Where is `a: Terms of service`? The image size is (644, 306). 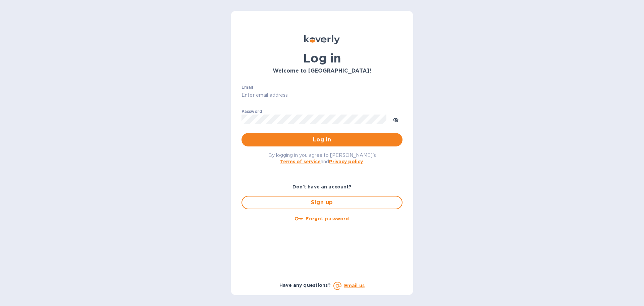
a: Terms of service is located at coordinates (300, 162).